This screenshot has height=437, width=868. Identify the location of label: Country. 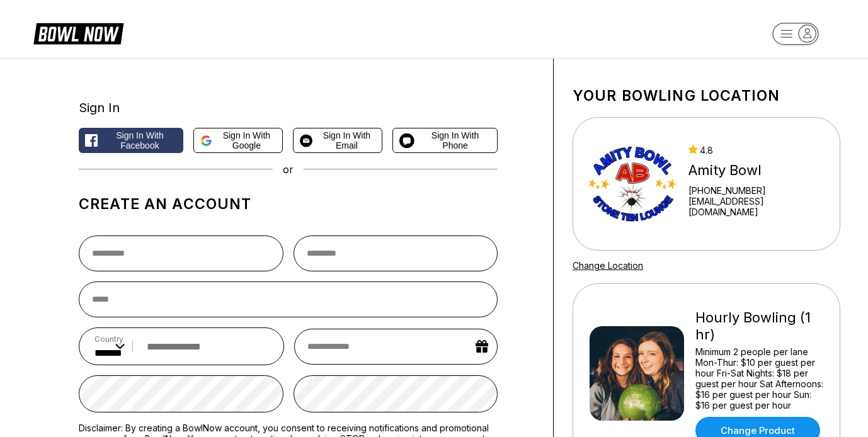
(109, 339).